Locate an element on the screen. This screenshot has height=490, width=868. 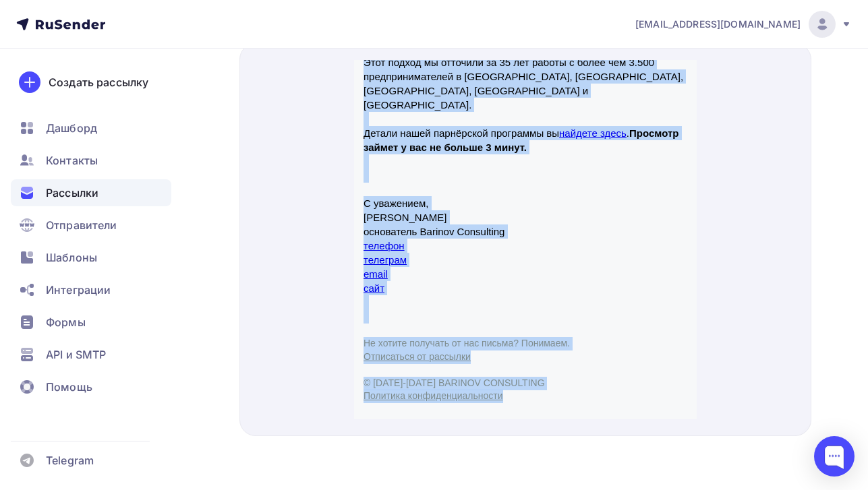
a: Отправители is located at coordinates (91, 225).